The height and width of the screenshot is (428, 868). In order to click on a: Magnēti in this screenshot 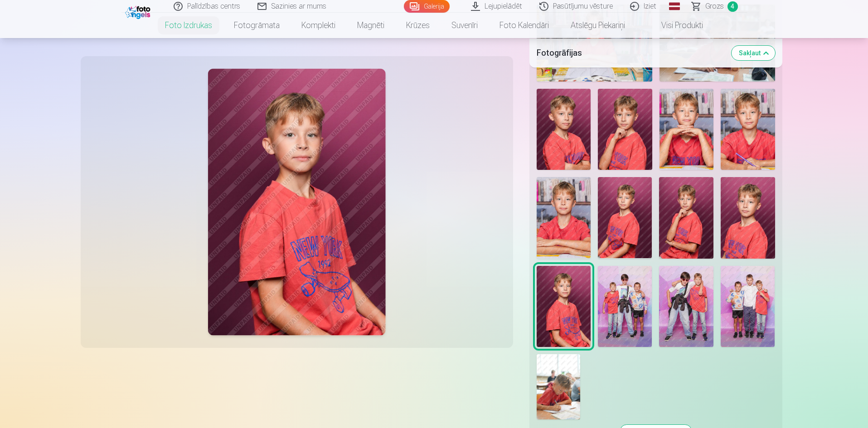, I will do `click(370, 25)`.